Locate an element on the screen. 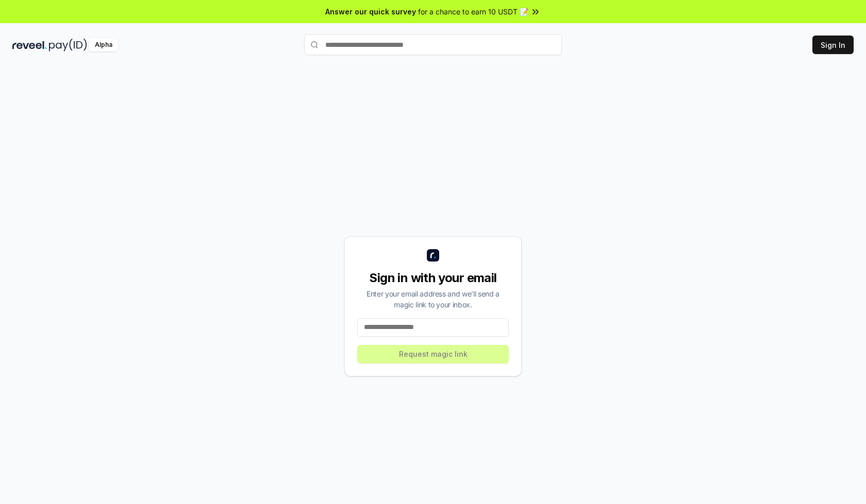 The width and height of the screenshot is (866, 504). span: Answer our quick survey is located at coordinates (371, 11).